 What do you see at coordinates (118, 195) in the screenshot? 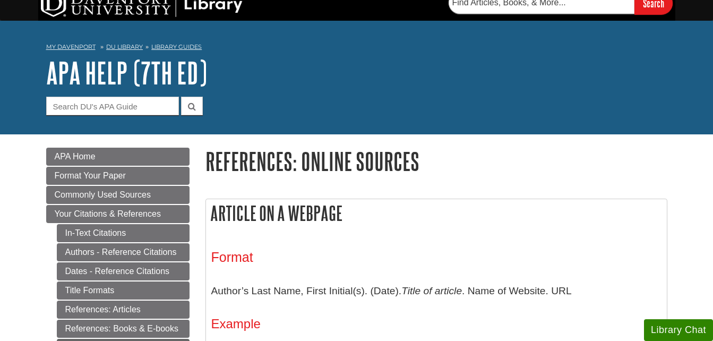
I see `a: Commonly Used Sources` at bounding box center [118, 195].